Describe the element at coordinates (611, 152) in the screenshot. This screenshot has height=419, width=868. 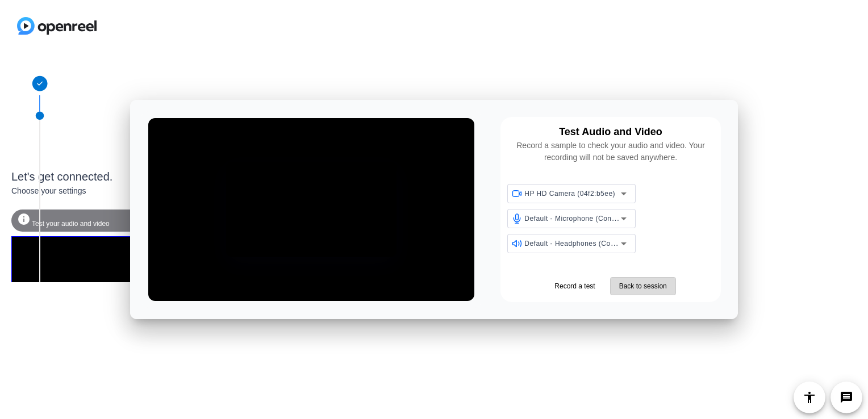
I see `div: Record a sample to check your audio and video. Your recording will not be saved anywhere.` at that location.